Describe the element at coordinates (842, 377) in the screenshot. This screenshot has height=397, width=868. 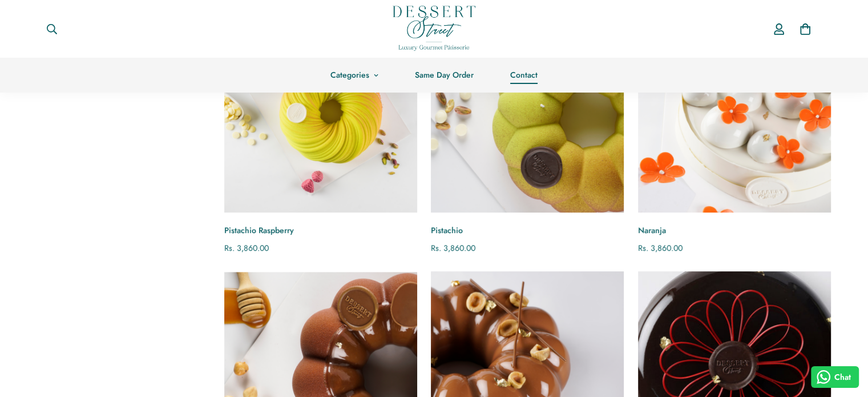
I see `span: Chat` at that location.